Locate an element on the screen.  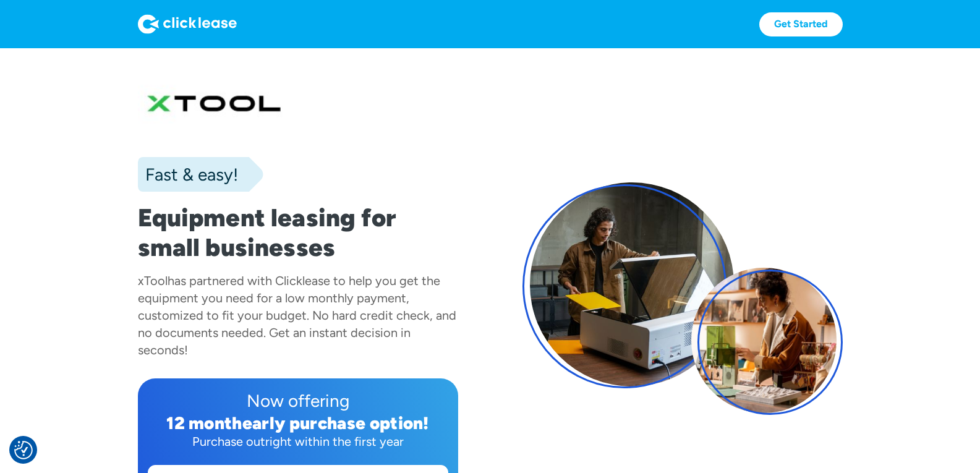
div: Fast & easy! is located at coordinates (188, 174).